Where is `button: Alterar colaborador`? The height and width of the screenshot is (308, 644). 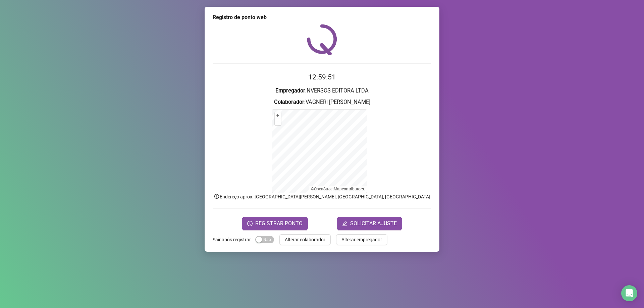
button: Alterar colaborador is located at coordinates (305, 240).